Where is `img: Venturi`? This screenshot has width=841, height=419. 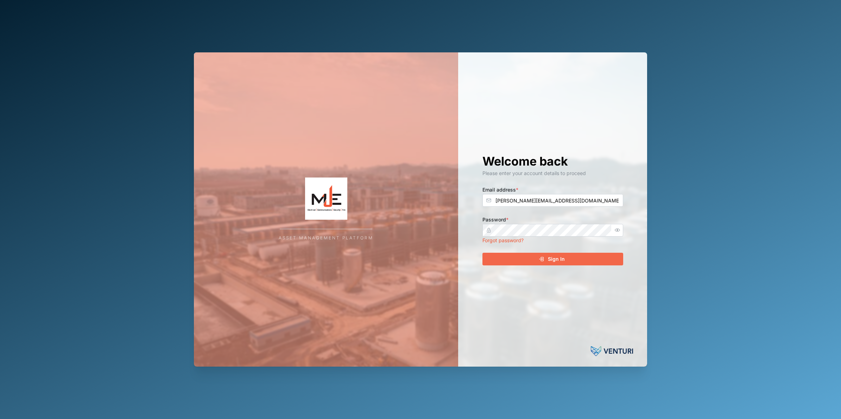
img: Venturi is located at coordinates (612, 351).